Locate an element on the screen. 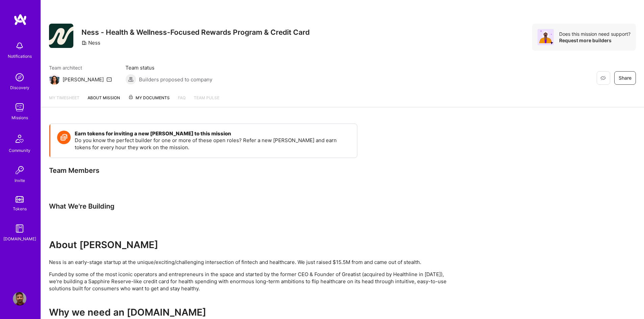  a: My timesheet is located at coordinates (64, 100).